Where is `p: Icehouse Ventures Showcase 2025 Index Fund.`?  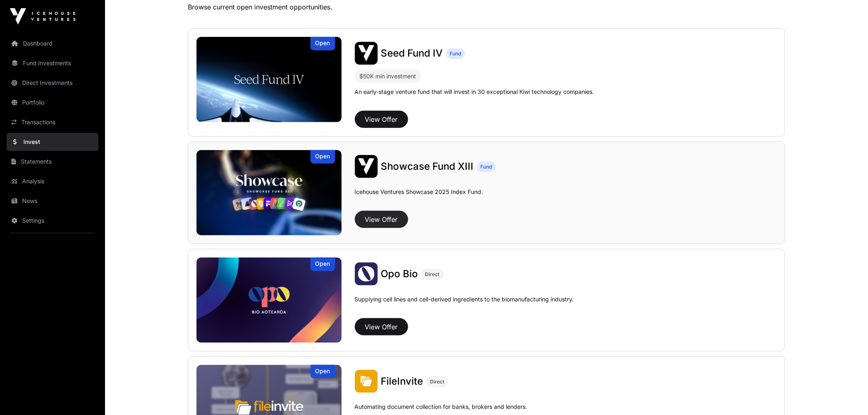
p: Icehouse Ventures Showcase 2025 Index Fund. is located at coordinates (419, 192).